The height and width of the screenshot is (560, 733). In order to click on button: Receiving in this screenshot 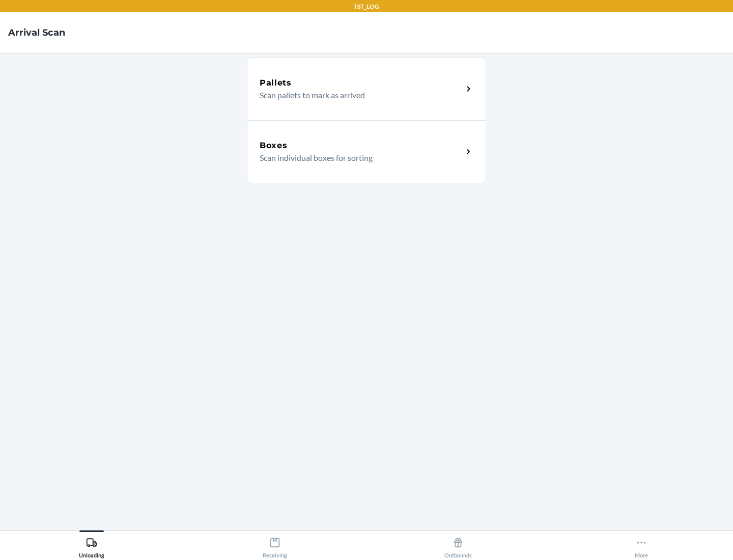, I will do `click(275, 544)`.